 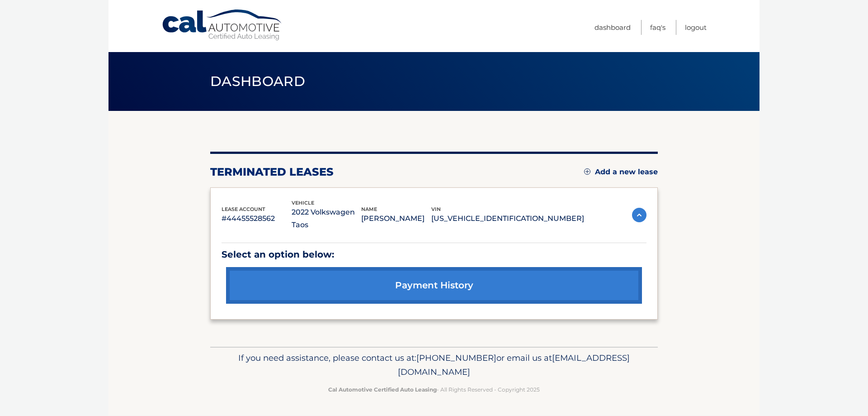 What do you see at coordinates (695, 27) in the screenshot?
I see `a: Logout` at bounding box center [695, 27].